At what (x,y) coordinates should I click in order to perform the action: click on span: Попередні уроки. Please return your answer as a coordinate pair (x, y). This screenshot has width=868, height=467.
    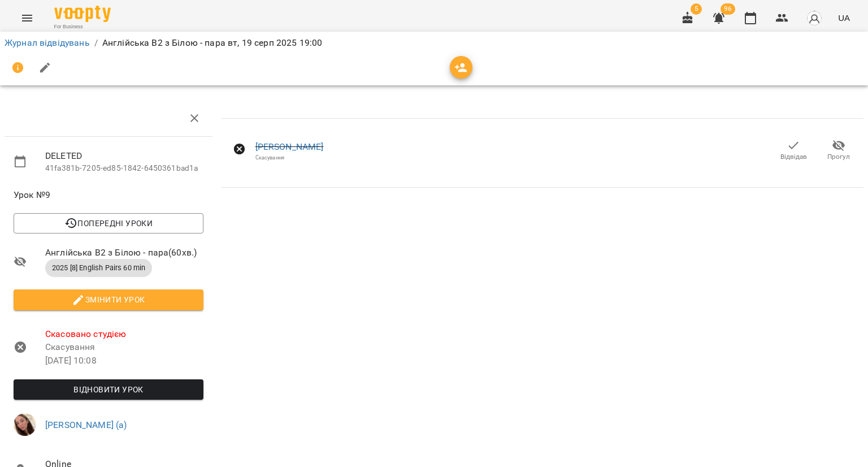
    Looking at the image, I should click on (108, 223).